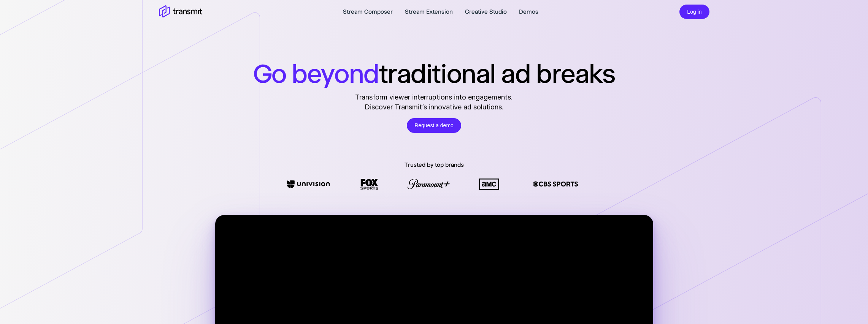  Describe the element at coordinates (434, 73) in the screenshot. I see `h1: traditional ad breaks` at that location.